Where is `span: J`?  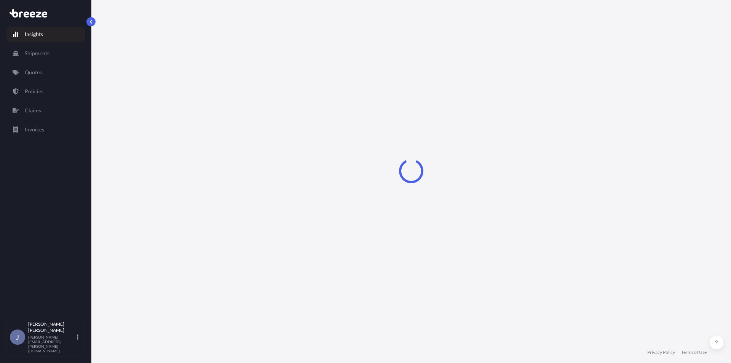 span: J is located at coordinates (18, 337).